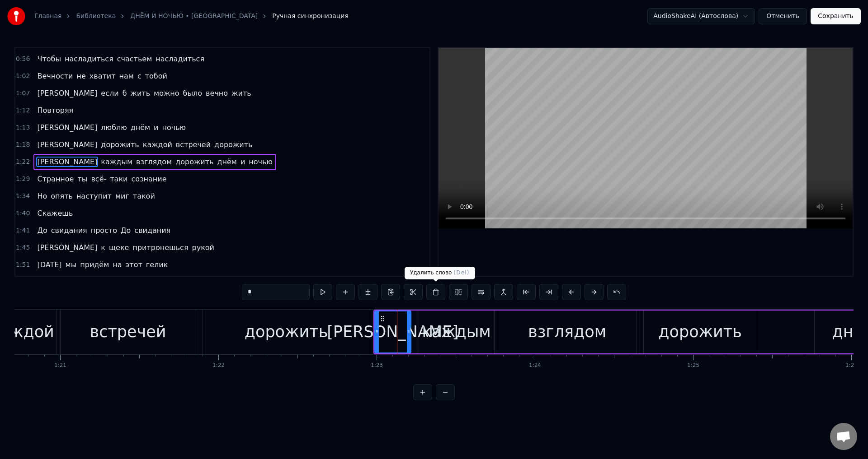  Describe the element at coordinates (218, 366) in the screenshot. I see `div: 1:22` at that location.